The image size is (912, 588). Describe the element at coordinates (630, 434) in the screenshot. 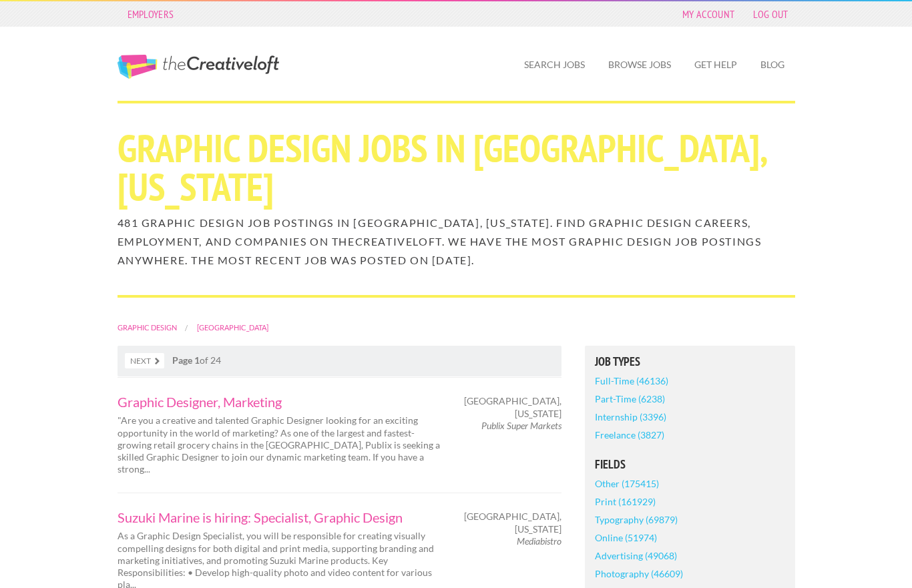

I see `a: Freelance (3827)` at that location.